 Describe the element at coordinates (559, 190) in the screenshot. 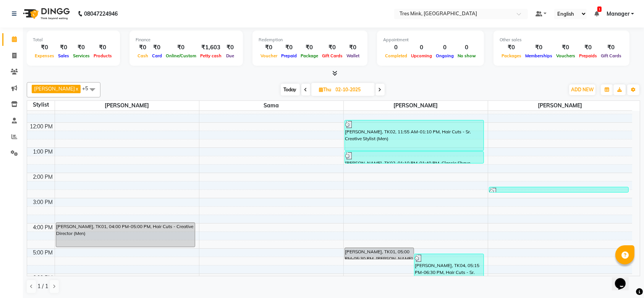

I see `div: Navia Clt, TK03, 02:35 PM-02:50 PM, Threading - Eyebrows (Women)` at that location.